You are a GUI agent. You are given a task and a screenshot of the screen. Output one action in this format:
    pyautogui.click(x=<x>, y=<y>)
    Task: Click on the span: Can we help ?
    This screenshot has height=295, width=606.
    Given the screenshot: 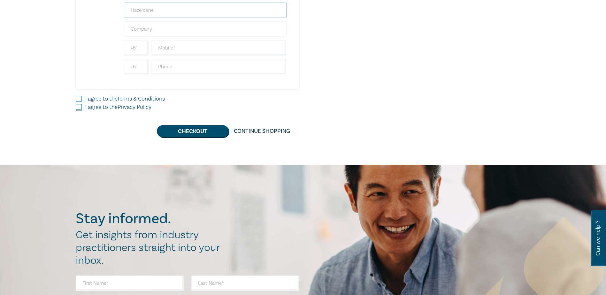 What is the action you would take?
    pyautogui.click(x=598, y=238)
    